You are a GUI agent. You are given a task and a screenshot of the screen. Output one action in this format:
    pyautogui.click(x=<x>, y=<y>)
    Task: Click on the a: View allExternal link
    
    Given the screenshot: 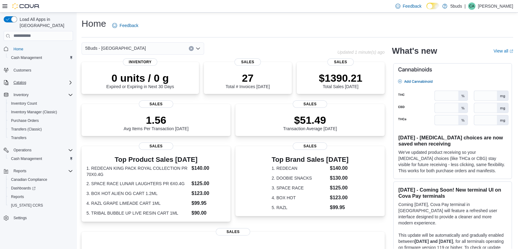 What is the action you would take?
    pyautogui.click(x=504, y=51)
    